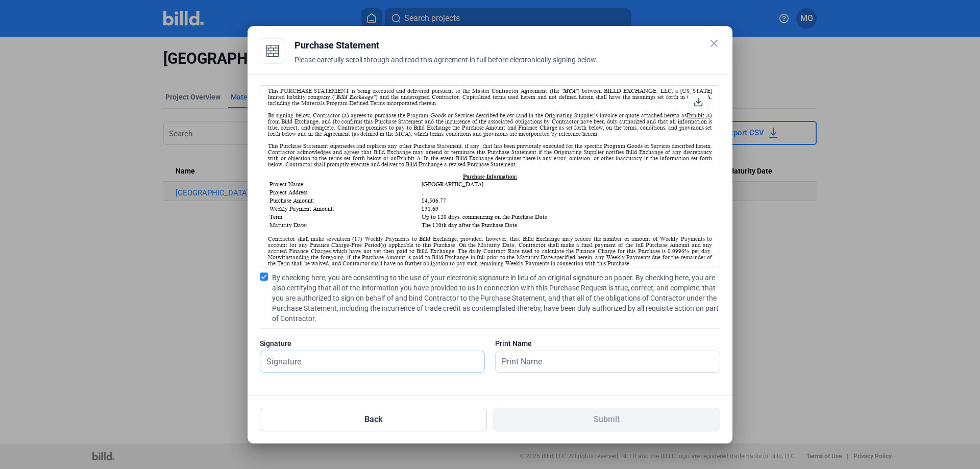  Describe the element at coordinates (607, 343) in the screenshot. I see `div: Print Name` at that location.